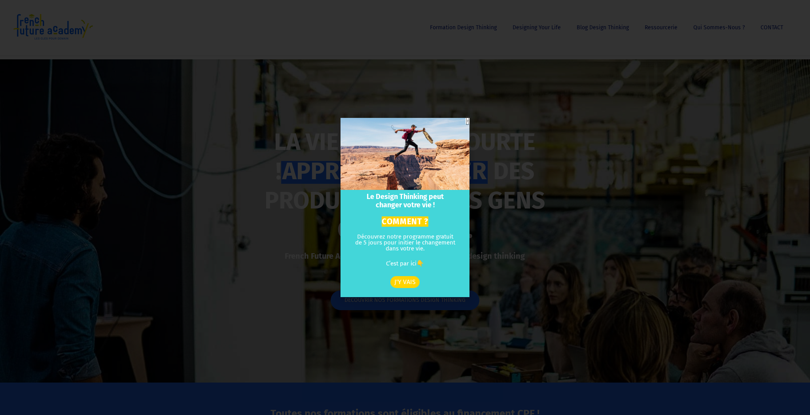 The height and width of the screenshot is (415, 810). Describe the element at coordinates (405, 247) in the screenshot. I see `p: Découvrez notre programme gratuit de 5 jours pour initier le changement dans votre vie.` at that location.